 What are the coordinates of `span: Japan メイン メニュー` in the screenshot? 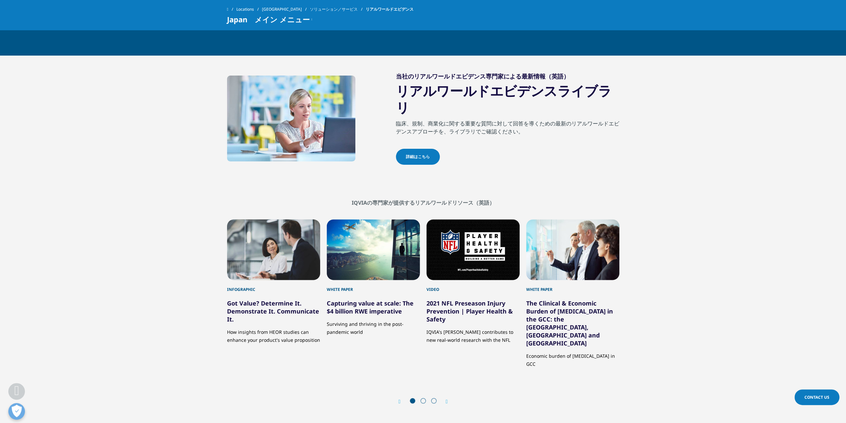 It's located at (268, 19).